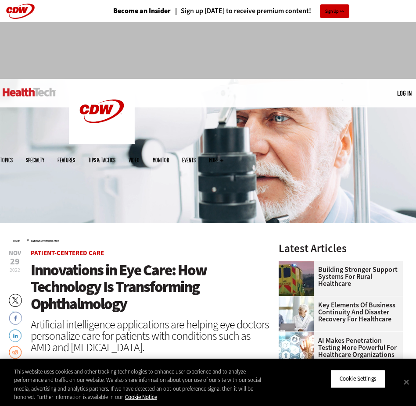 The height and width of the screenshot is (406, 416). What do you see at coordinates (16, 241) in the screenshot?
I see `a: Home` at bounding box center [16, 241].